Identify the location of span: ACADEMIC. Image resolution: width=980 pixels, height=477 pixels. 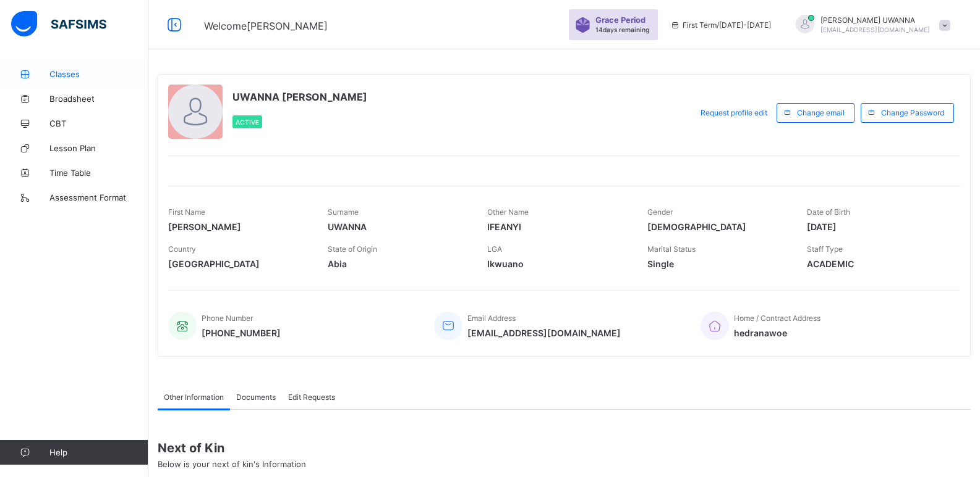
(877, 264).